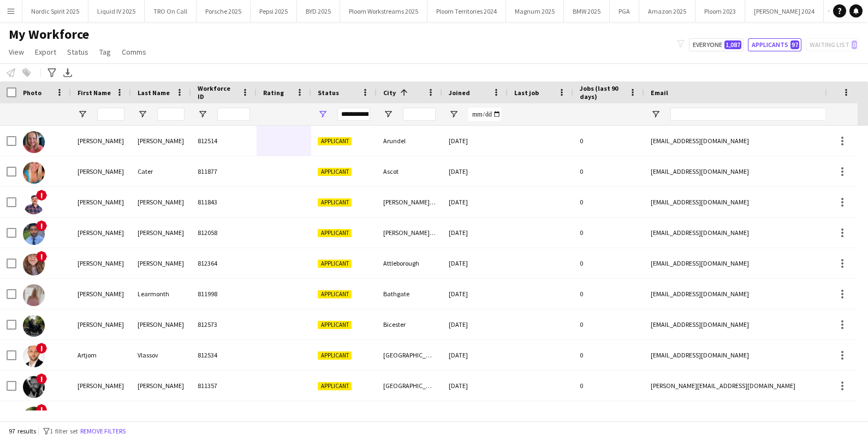 The width and height of the screenshot is (868, 440). Describe the element at coordinates (224, 202) in the screenshot. I see `div: 811843` at that location.